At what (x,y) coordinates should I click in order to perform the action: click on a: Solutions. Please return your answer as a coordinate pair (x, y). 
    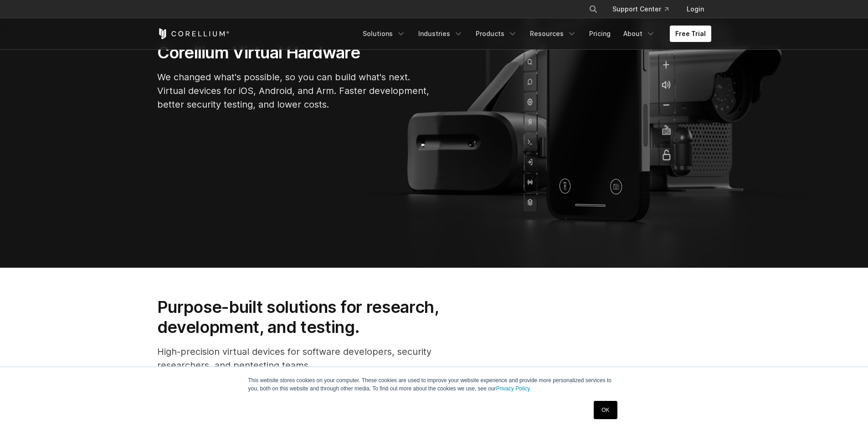
    Looking at the image, I should click on (384, 34).